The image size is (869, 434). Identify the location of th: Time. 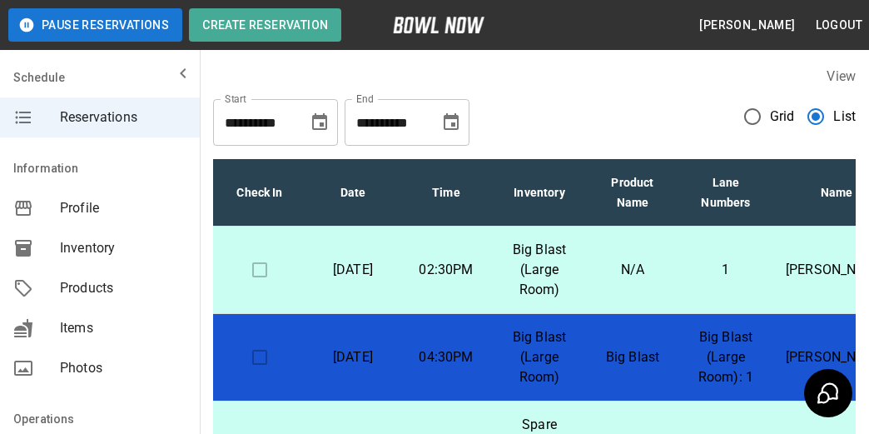
(446, 192).